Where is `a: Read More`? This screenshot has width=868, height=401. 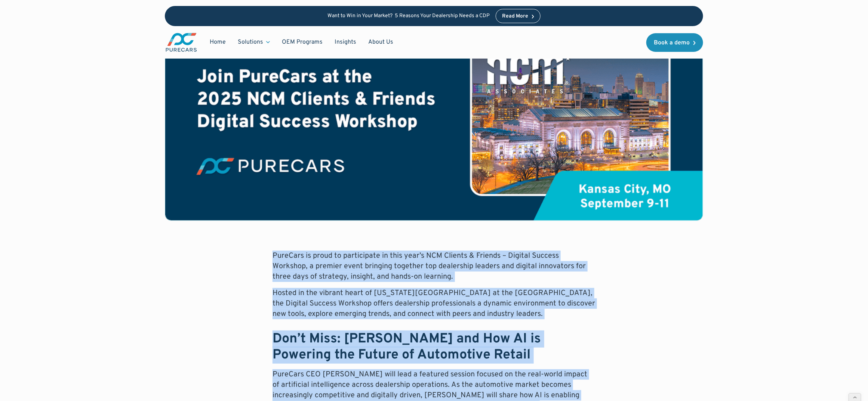 a: Read More is located at coordinates (518, 16).